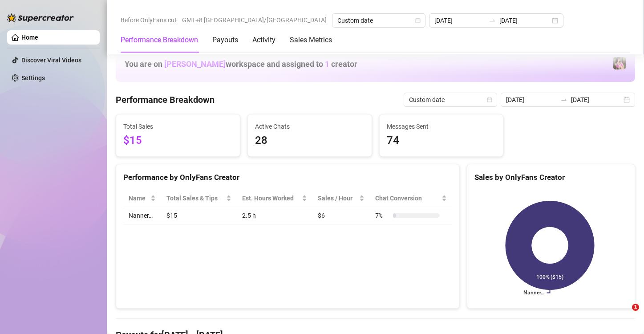 The height and width of the screenshot is (334, 644). I want to click on text: Nanner…, so click(533, 293).